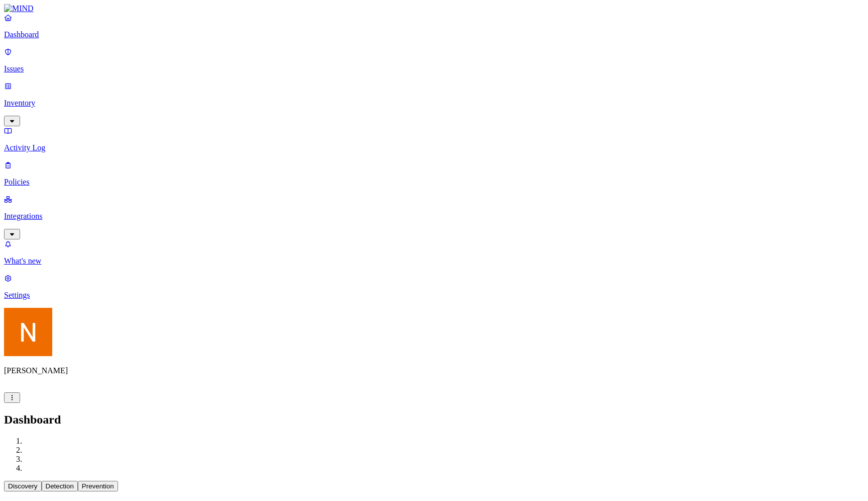 This screenshot has width=868, height=501. I want to click on p: Dashboard, so click(434, 35).